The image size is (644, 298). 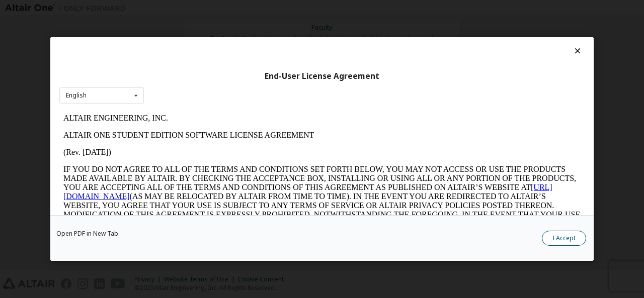 What do you see at coordinates (87, 234) in the screenshot?
I see `a: Open PDF in New Tab` at bounding box center [87, 234].